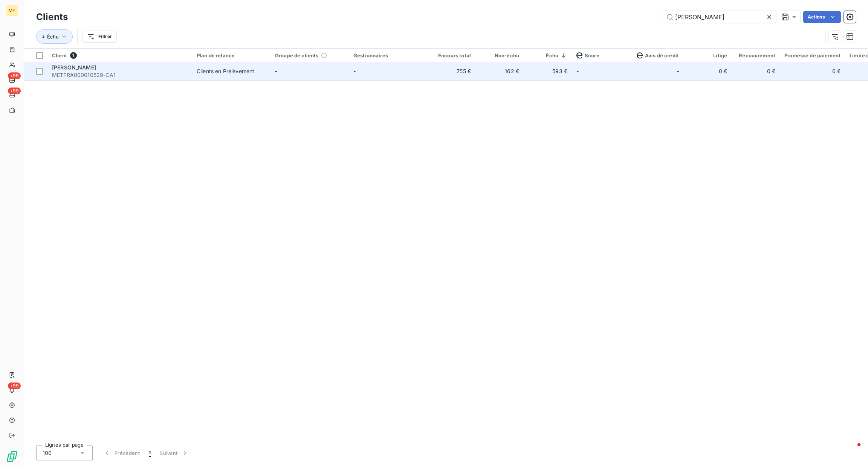 This screenshot has height=467, width=868. What do you see at coordinates (548, 56) in the screenshot?
I see `div: Échu` at bounding box center [548, 56].